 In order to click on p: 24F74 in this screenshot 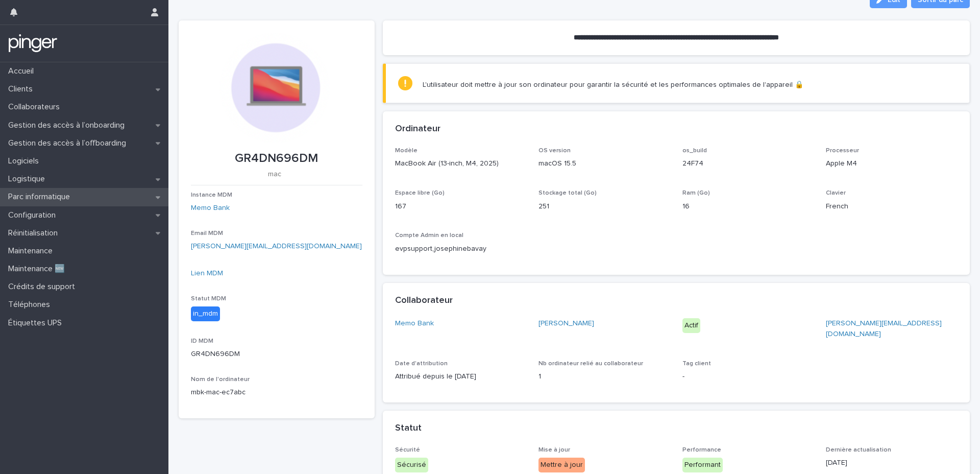, I will do `click(748, 163)`.